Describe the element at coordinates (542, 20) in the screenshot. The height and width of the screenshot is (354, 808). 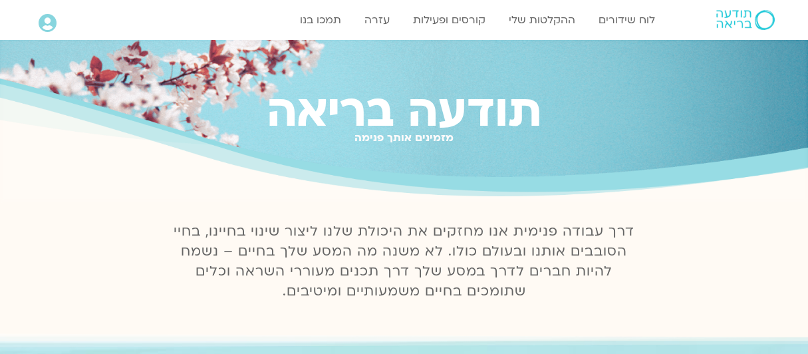
I see `a: ההקלטות שלי` at that location.